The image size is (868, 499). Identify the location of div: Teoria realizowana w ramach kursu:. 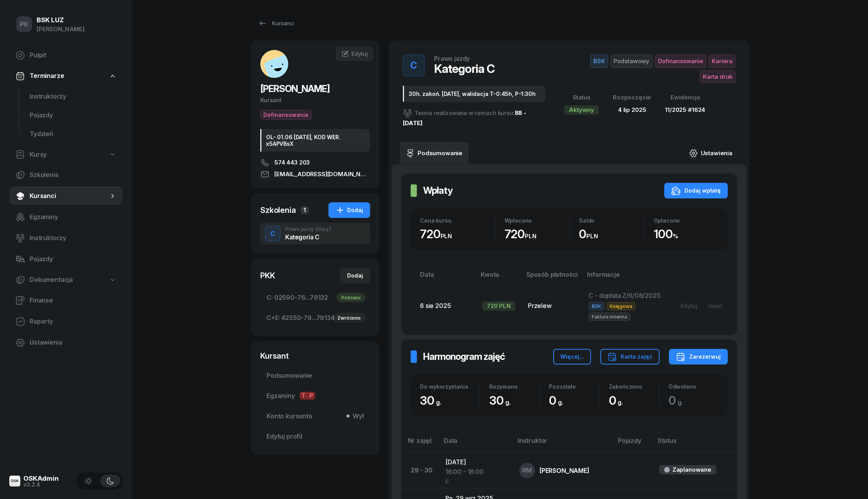
(475, 118).